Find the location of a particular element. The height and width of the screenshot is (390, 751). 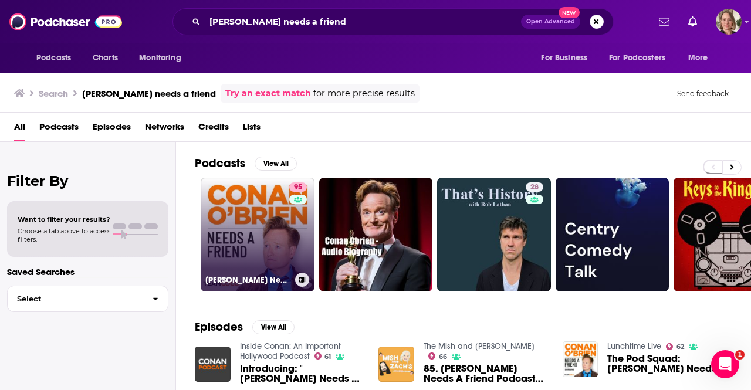

a: Try an exact match is located at coordinates (268, 93).